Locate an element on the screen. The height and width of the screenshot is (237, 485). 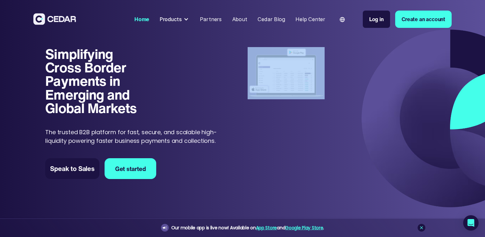
p: The trusted B2B platform for fast, secure, and scalable high-liquidity powering faster business p... is located at coordinates (133, 137).